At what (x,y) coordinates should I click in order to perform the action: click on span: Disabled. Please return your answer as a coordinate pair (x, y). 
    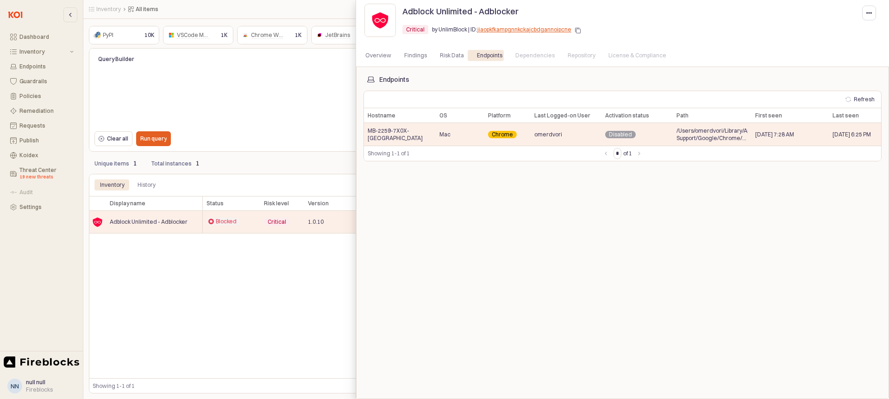
    Looking at the image, I should click on (620, 135).